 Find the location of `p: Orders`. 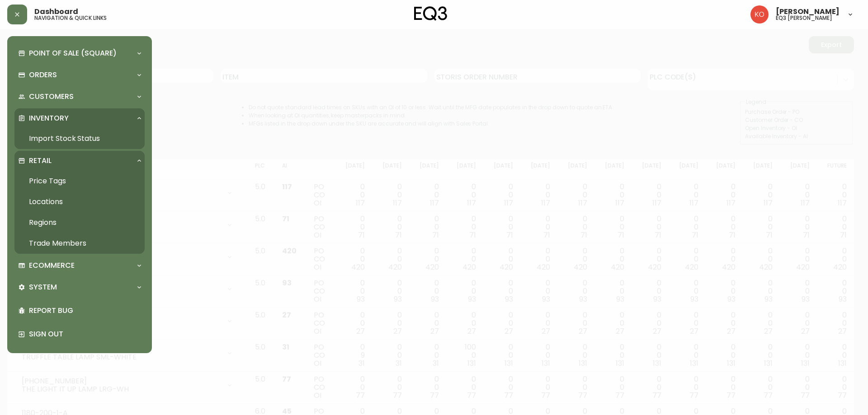

p: Orders is located at coordinates (43, 75).